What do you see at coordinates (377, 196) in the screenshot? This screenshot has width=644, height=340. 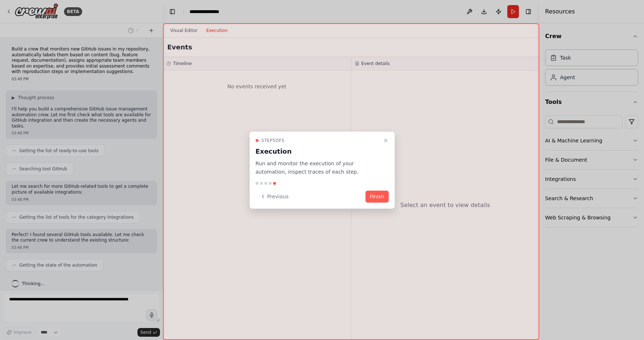 I see `button: Finish` at bounding box center [377, 196].